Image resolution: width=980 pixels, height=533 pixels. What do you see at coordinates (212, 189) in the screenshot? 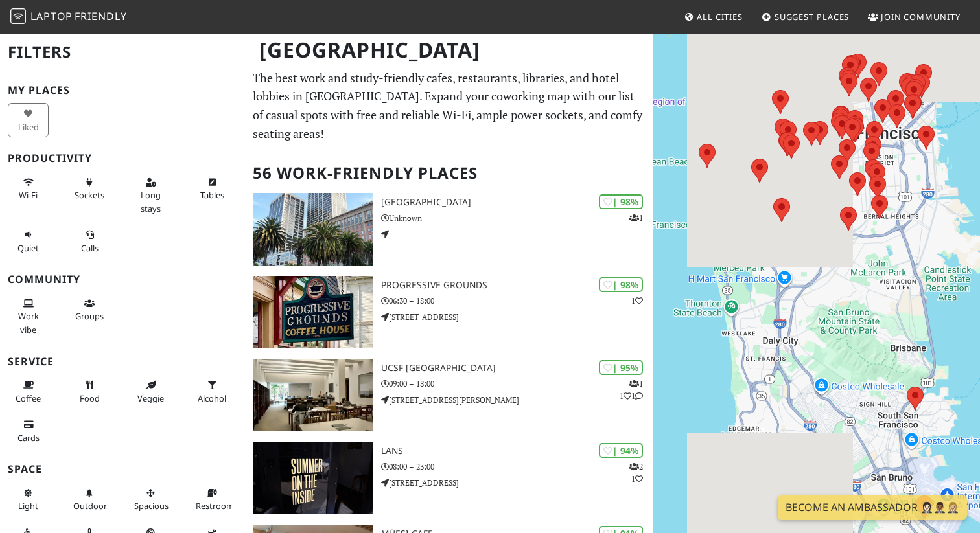
I see `button: Tables` at bounding box center [212, 189].